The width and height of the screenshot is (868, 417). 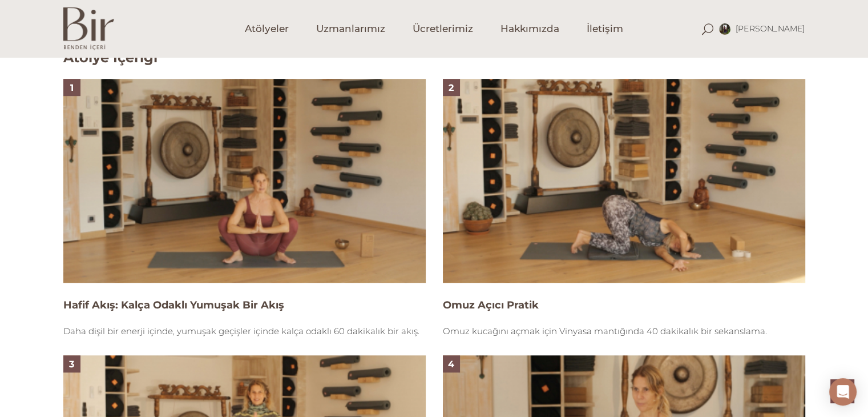 What do you see at coordinates (451, 87) in the screenshot?
I see `span: 2` at bounding box center [451, 87].